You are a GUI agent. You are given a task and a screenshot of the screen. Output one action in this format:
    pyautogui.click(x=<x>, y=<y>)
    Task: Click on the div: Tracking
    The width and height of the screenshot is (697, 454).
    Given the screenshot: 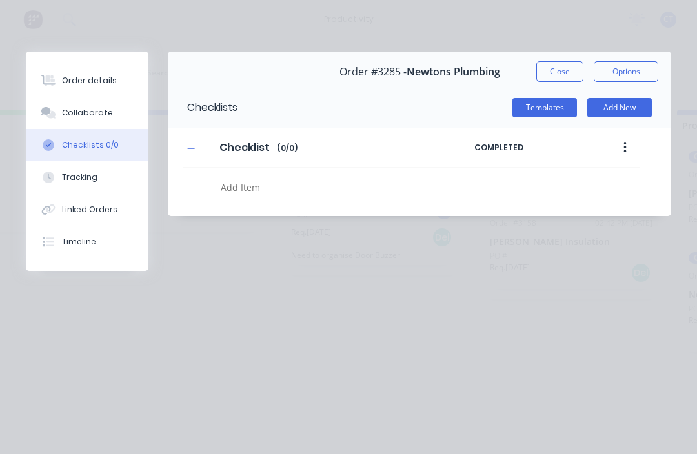 What is the action you would take?
    pyautogui.click(x=79, y=177)
    